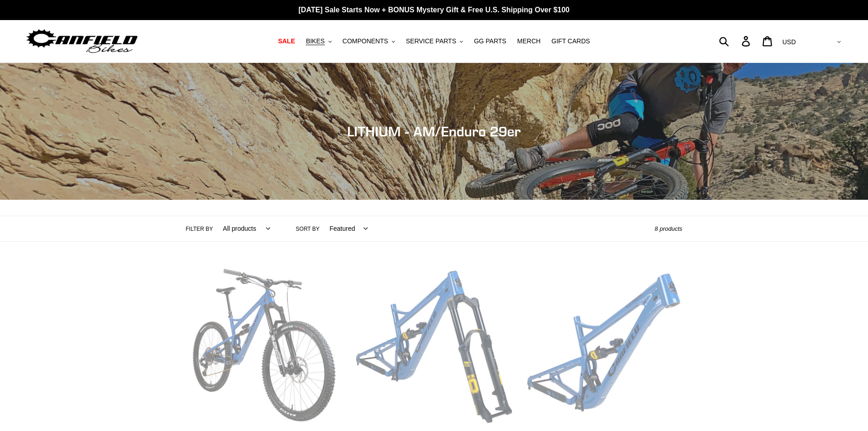 Image resolution: width=868 pixels, height=431 pixels. What do you see at coordinates (431, 41) in the screenshot?
I see `span: SERVICE PARTS` at bounding box center [431, 41].